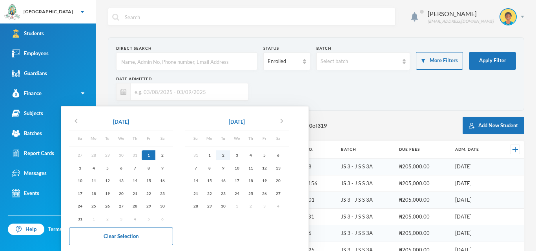 The height and width of the screenshot is (251, 536). I want to click on div: 26, so click(264, 193).